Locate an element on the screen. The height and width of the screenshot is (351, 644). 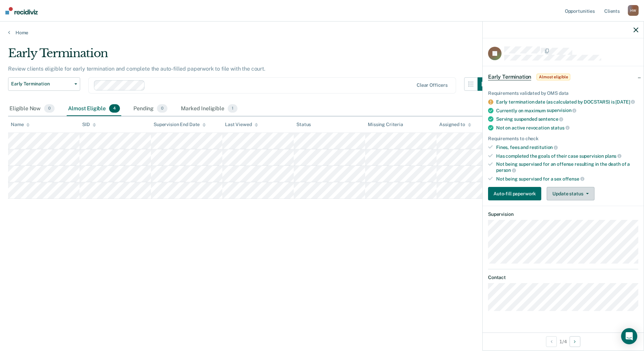
a: Home is located at coordinates (322, 33).